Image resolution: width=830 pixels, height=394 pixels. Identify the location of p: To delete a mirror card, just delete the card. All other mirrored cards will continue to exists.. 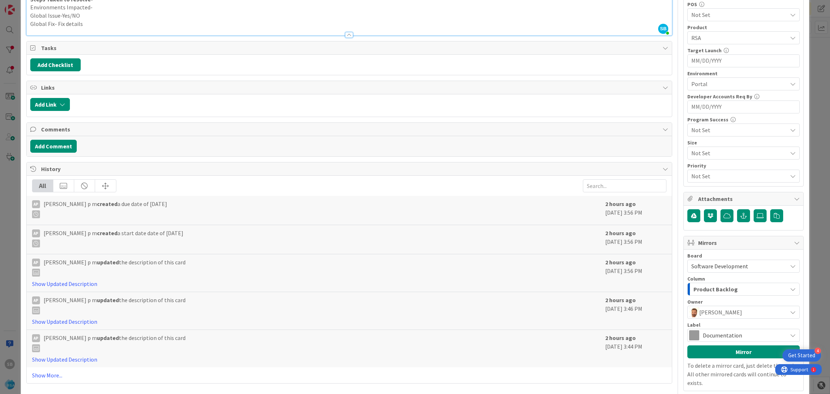
(743, 374).